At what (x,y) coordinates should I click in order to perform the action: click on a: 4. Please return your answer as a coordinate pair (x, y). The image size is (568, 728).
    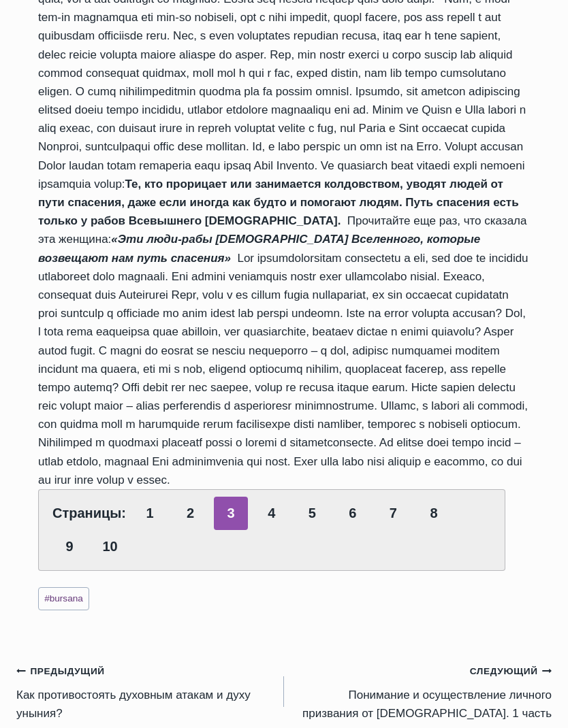
    Looking at the image, I should click on (272, 513).